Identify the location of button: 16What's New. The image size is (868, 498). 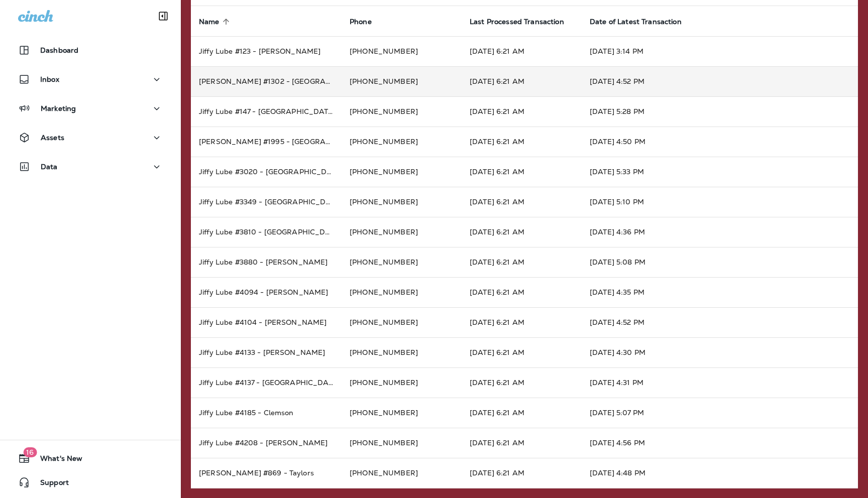
(90, 458).